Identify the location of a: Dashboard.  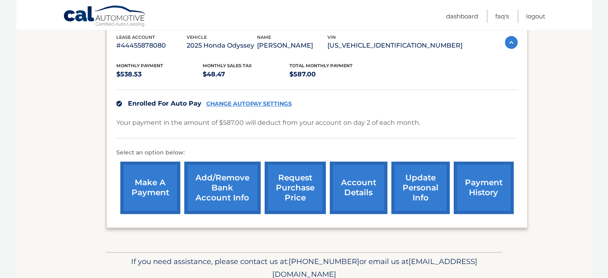
(462, 16).